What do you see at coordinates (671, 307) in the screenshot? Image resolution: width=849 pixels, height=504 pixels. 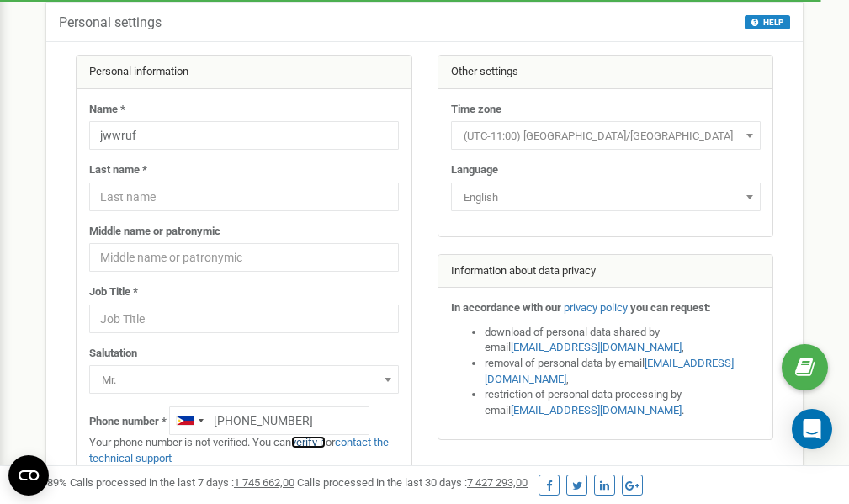 I see `strong: you can request:` at bounding box center [671, 307].